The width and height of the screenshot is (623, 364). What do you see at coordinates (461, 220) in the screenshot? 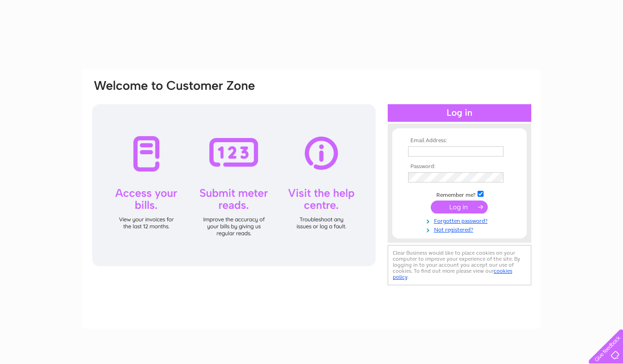
I see `a: Forgotten password?` at bounding box center [461, 220].